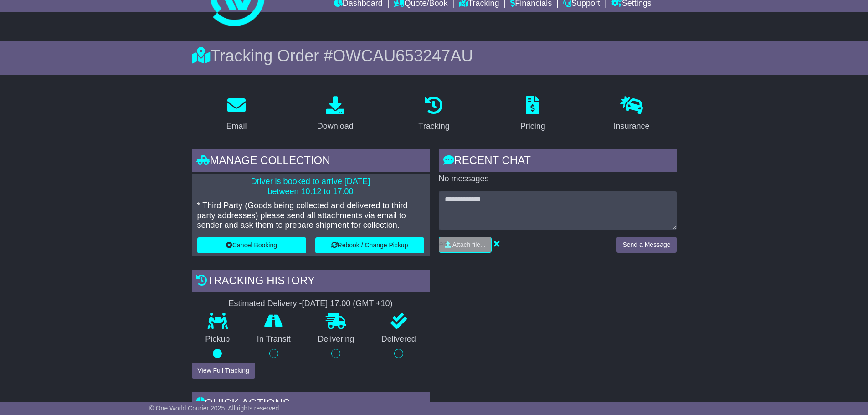 The width and height of the screenshot is (868, 415). I want to click on button: Rebook / Change Pickup, so click(369, 245).